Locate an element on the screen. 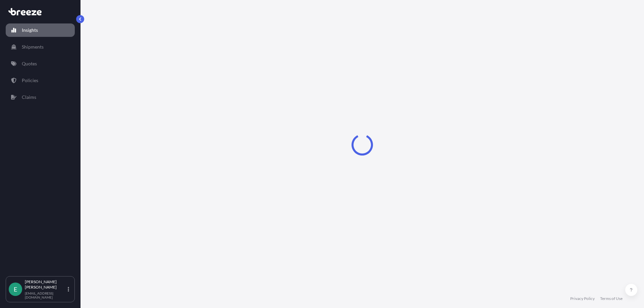 This screenshot has width=644, height=308. p: Privacy Policy is located at coordinates (582, 299).